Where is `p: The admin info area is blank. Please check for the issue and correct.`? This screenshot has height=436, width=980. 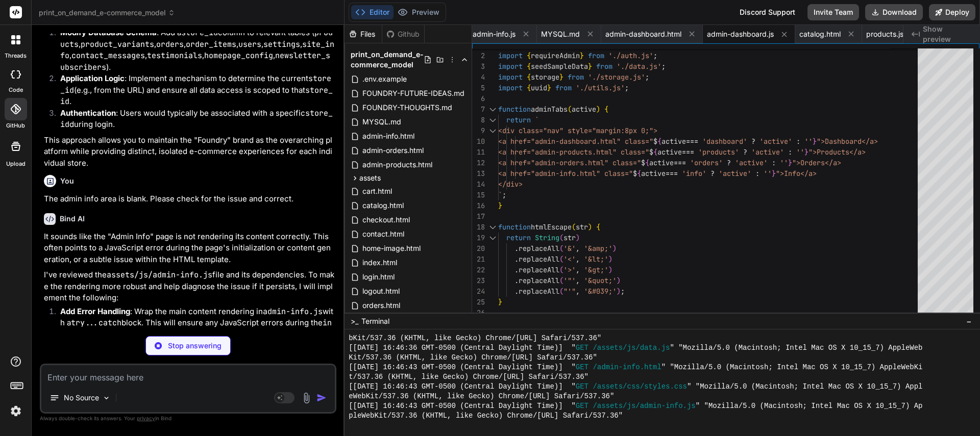 p: The admin info area is blank. Please check for the issue and correct. is located at coordinates (188, 199).